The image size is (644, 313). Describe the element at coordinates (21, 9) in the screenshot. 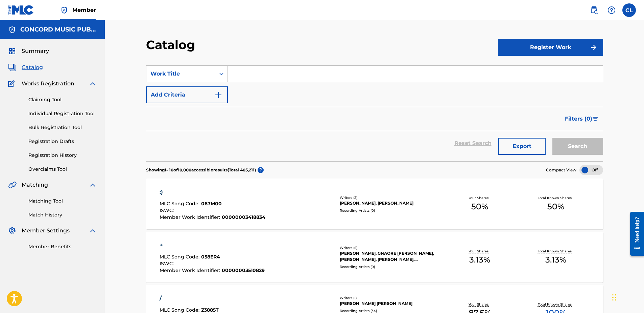

I see `img: MLC Logo` at that location.